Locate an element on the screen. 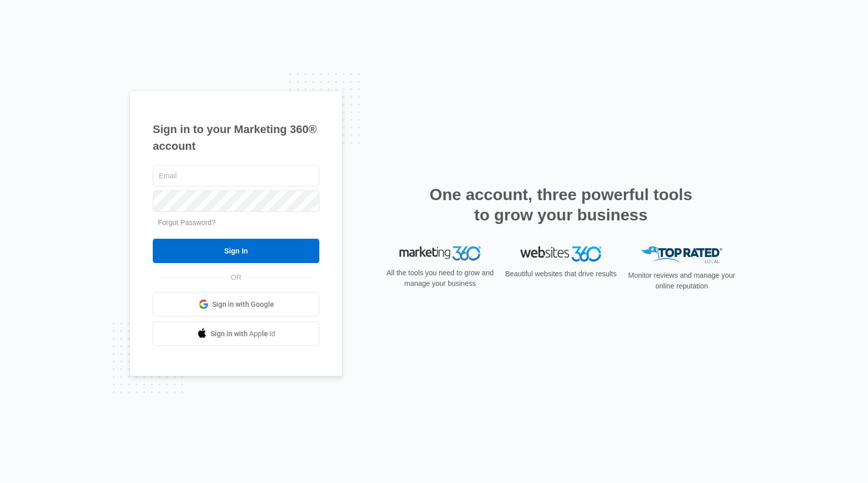 Image resolution: width=868 pixels, height=483 pixels. span: OR is located at coordinates (236, 278).